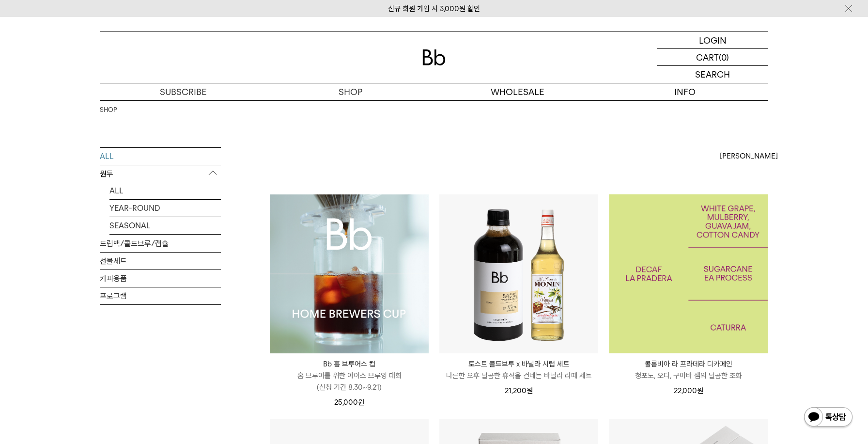 The image size is (868, 444). Describe the element at coordinates (349, 376) in the screenshot. I see `a: Bb 홈 브루어스 컵 홈 브루어를 위한 아이스 브루잉 대회(신청 기간 8.30~9.21)` at that location.